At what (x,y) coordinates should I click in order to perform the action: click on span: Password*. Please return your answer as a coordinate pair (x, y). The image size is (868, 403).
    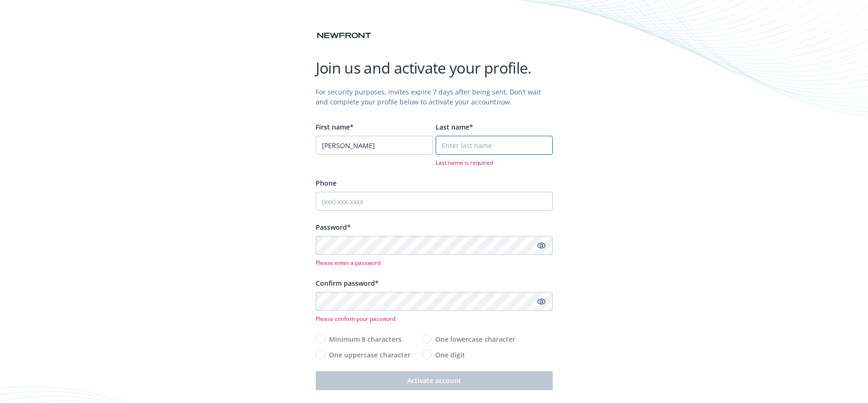
    Looking at the image, I should click on (333, 227).